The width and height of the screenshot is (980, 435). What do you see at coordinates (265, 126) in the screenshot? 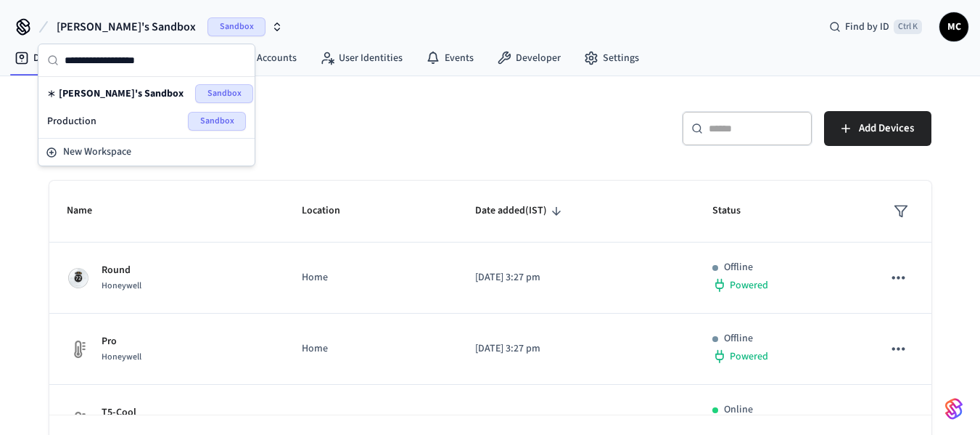
I see `h5: Devices` at bounding box center [265, 126].